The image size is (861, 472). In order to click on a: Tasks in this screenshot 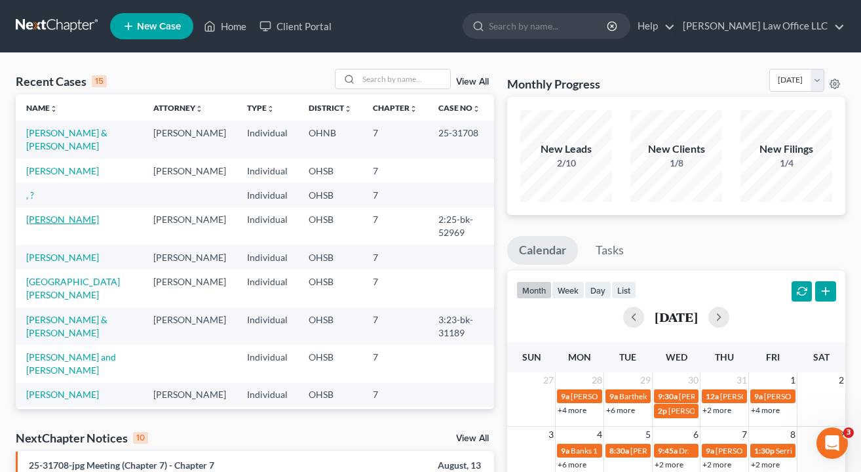, I will do `click(610, 250)`.